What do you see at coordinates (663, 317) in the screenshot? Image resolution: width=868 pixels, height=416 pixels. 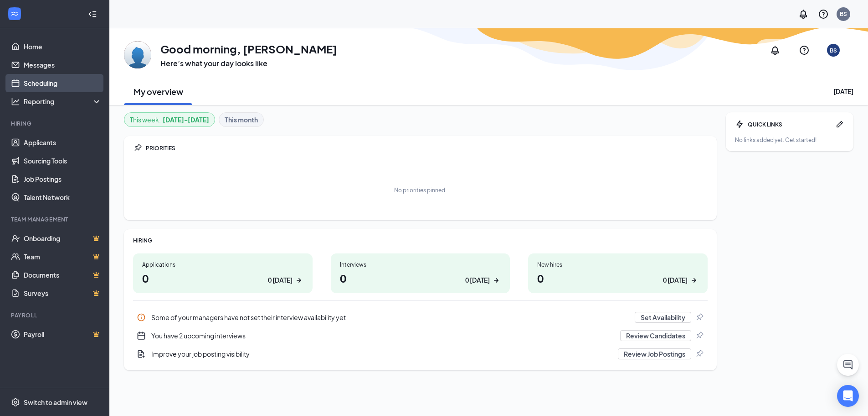 I see `button: Set Availability` at bounding box center [663, 317].